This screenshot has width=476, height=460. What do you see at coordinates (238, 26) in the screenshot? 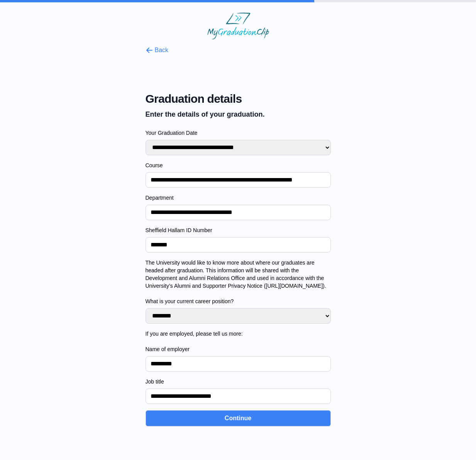
I see `img: MyGraduationClip` at bounding box center [238, 26].